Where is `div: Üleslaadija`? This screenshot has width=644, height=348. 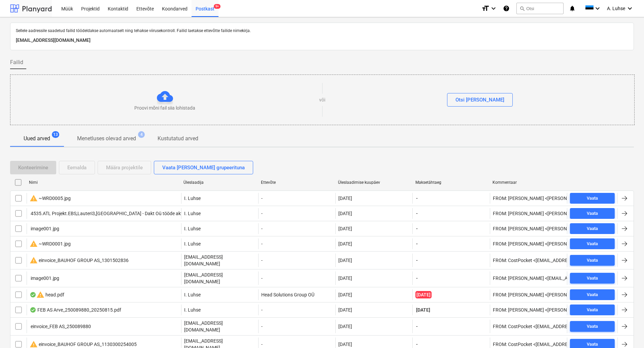 div: Üleslaadija is located at coordinates (220, 182).